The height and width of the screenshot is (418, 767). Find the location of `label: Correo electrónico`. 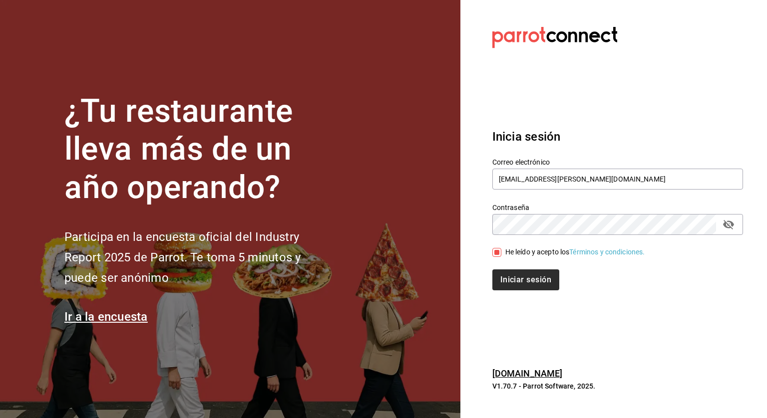

label: Correo electrónico is located at coordinates (618, 162).